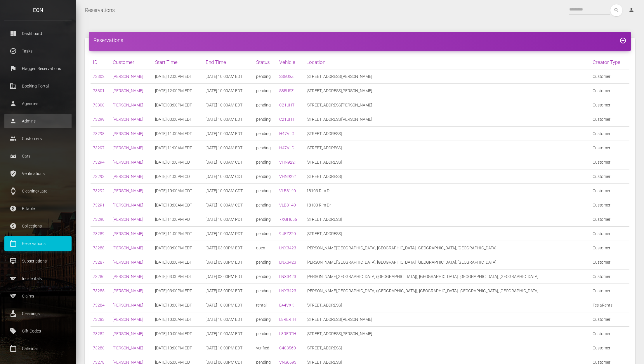  What do you see at coordinates (610, 306) in the screenshot?
I see `td: TeslaRents` at bounding box center [610, 306].